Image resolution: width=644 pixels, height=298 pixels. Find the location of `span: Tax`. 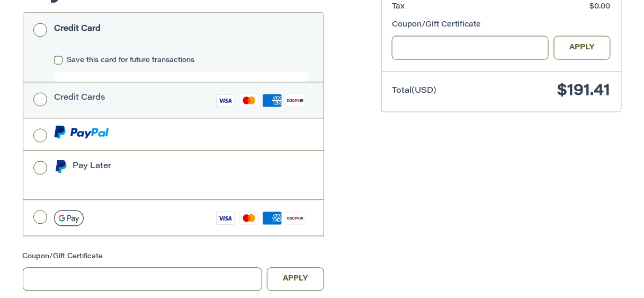

span: Tax is located at coordinates (398, 7).